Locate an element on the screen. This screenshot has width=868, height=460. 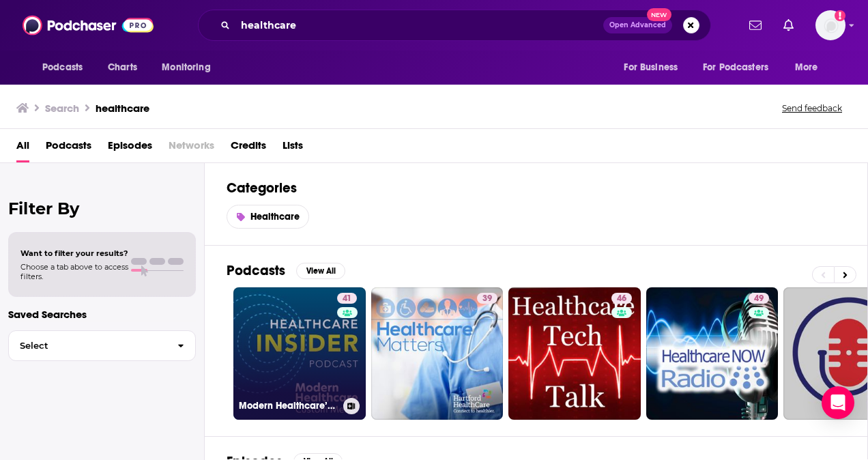
h3: healthcare is located at coordinates (122, 108).